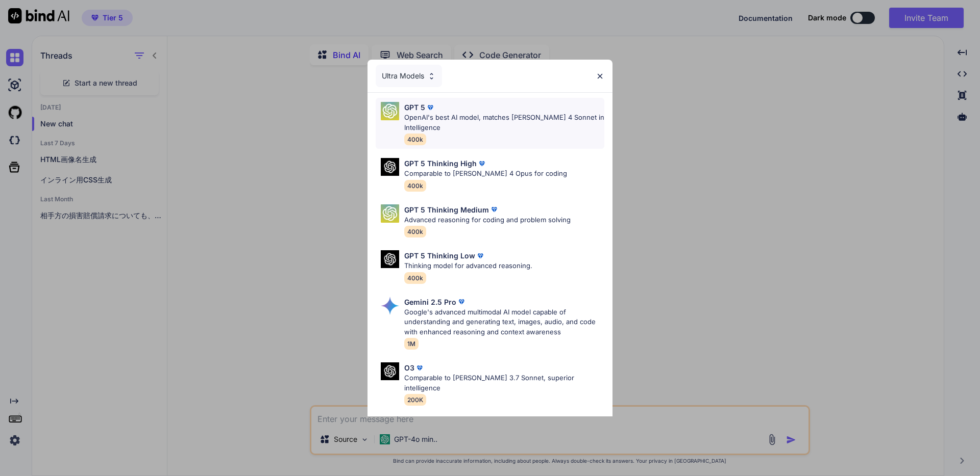 The height and width of the screenshot is (476, 980). I want to click on p: Gemini 2.5 Pro, so click(430, 302).